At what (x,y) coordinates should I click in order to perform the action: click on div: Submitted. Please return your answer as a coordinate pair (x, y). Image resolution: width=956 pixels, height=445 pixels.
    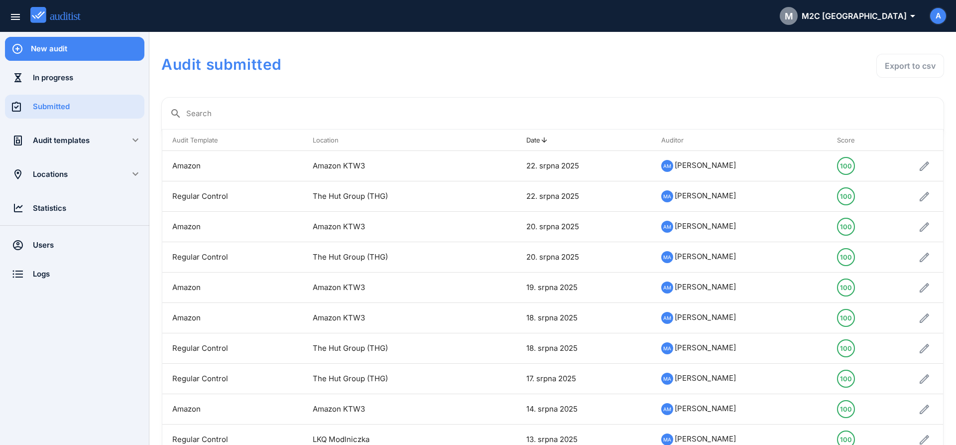
    Looking at the image, I should click on (89, 107).